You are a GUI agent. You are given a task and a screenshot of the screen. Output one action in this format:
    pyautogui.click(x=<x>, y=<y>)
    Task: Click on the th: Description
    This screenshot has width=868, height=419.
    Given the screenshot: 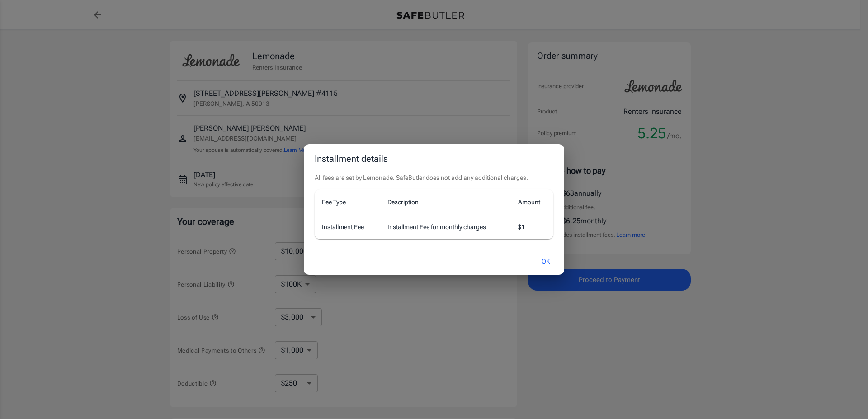 What is the action you would take?
    pyautogui.click(x=445, y=202)
    